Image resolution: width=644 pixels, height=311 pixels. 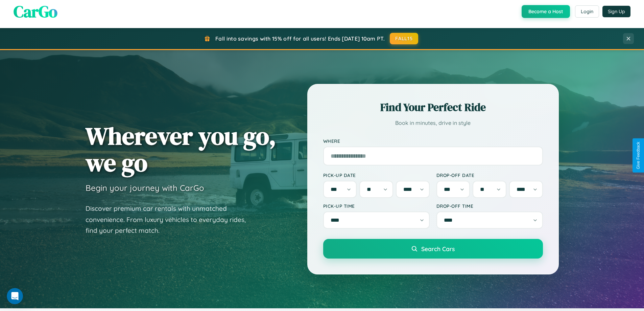 I want to click on h2: Find Your Perfect Ride, so click(x=433, y=107).